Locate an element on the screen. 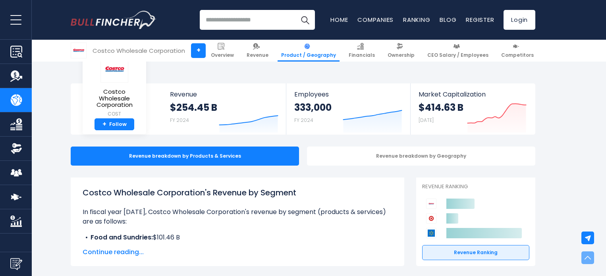 The height and width of the screenshot is (276, 606). a: Register is located at coordinates (480, 19).